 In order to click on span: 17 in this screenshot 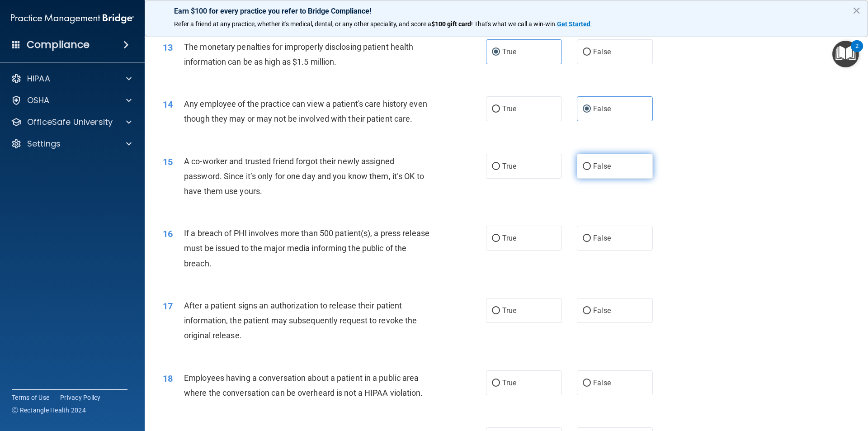, I will do `click(168, 306)`.